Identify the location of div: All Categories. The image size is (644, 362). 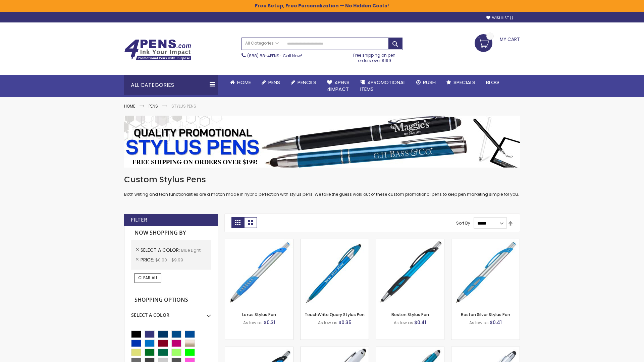
(171, 85).